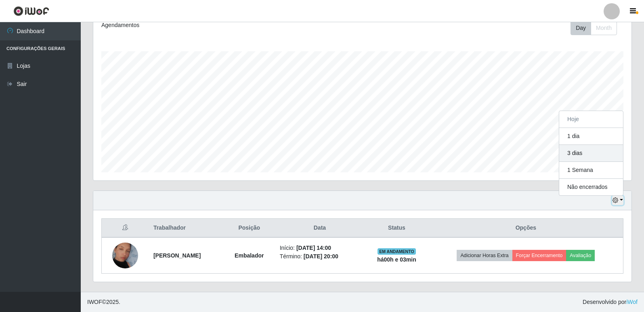 This screenshot has width=644, height=312. Describe the element at coordinates (249, 228) in the screenshot. I see `th: Posição` at that location.